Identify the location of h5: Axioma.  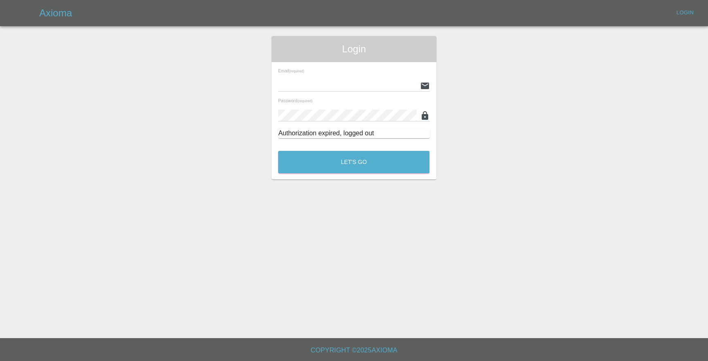
(56, 13).